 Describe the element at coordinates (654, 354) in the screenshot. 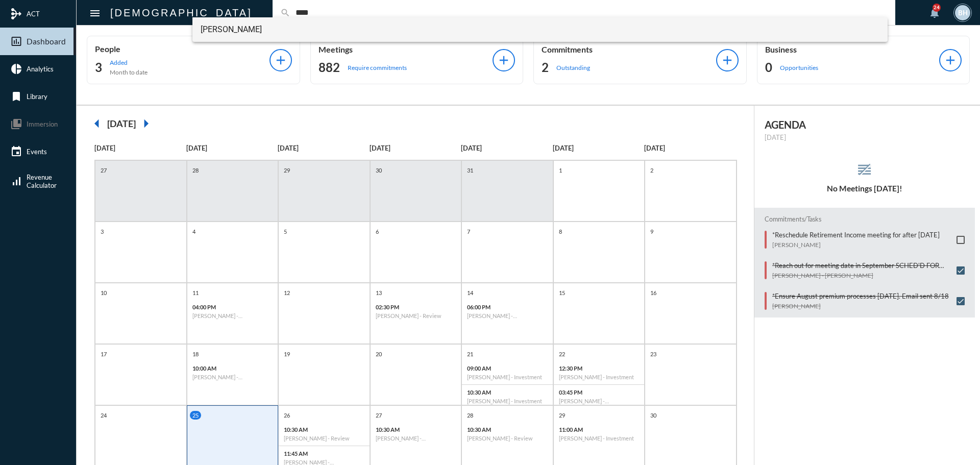

I see `p: 23` at that location.